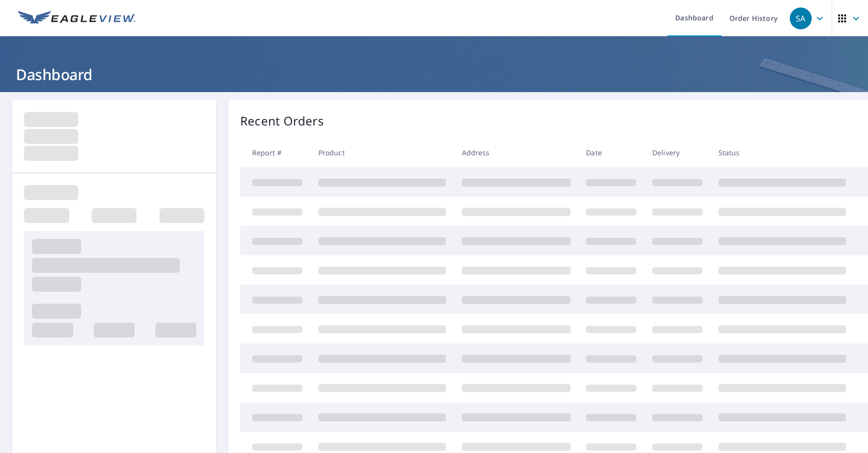 This screenshot has height=453, width=868. I want to click on img: EV Logo, so click(76, 18).